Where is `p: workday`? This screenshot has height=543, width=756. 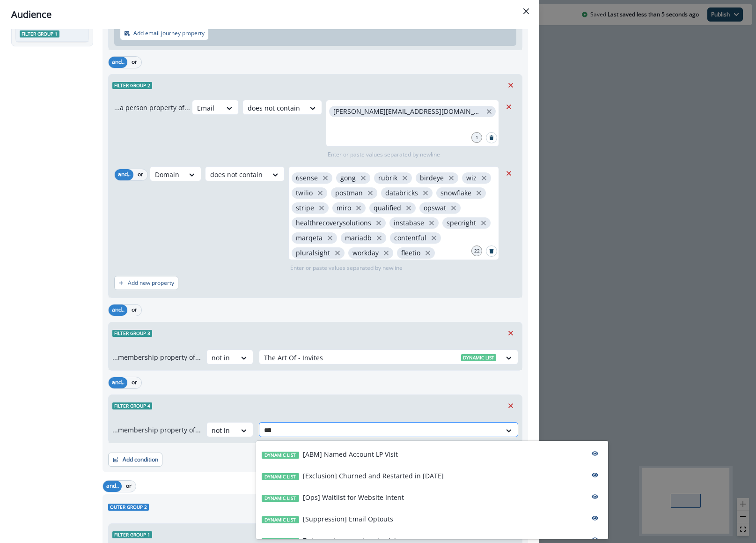 p: workday is located at coordinates (366, 253).